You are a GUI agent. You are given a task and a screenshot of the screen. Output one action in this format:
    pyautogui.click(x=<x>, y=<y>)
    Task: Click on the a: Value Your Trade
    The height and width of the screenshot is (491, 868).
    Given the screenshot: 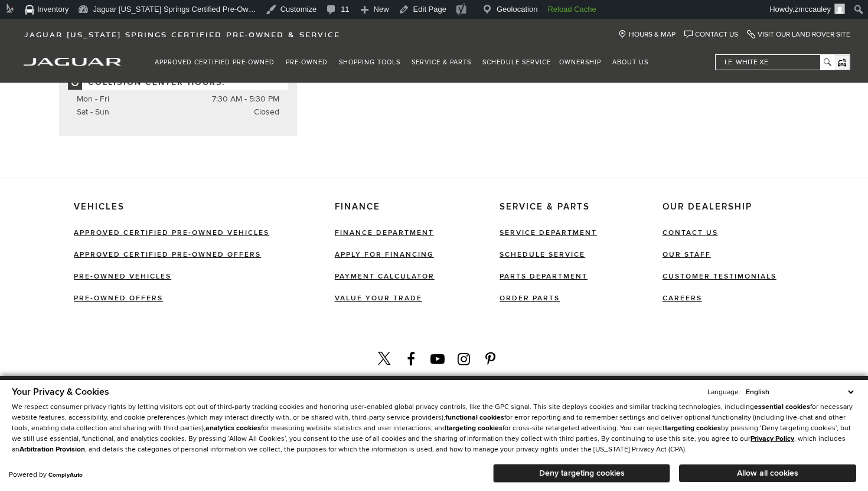 What is the action you would take?
    pyautogui.click(x=378, y=298)
    